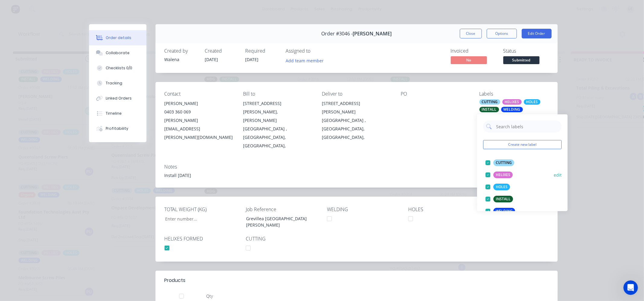 Image resolution: width=644 pixels, height=301 pixels. What do you see at coordinates (181, 51) in the screenshot?
I see `div: Created by` at bounding box center [181, 51].